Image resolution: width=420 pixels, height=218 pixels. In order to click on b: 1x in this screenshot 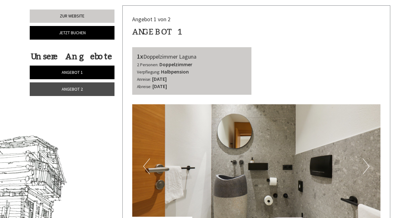, I will do `click(140, 56)`.